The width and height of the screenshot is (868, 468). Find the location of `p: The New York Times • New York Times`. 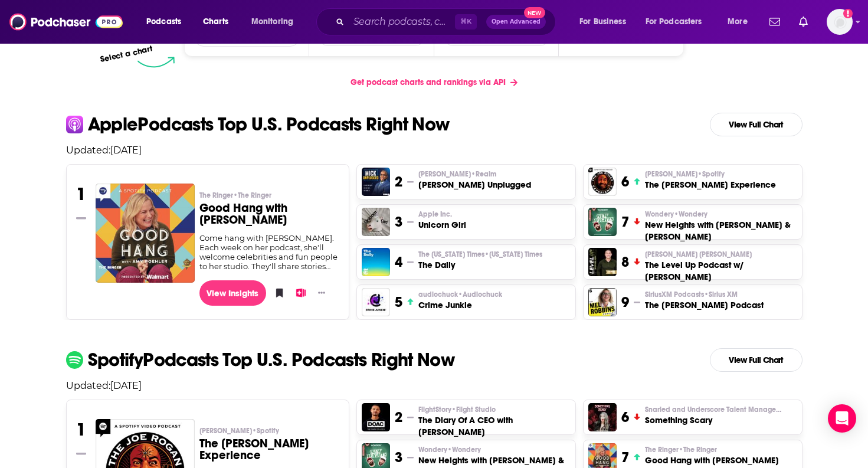

p: The New York Times • New York Times is located at coordinates (480, 254).